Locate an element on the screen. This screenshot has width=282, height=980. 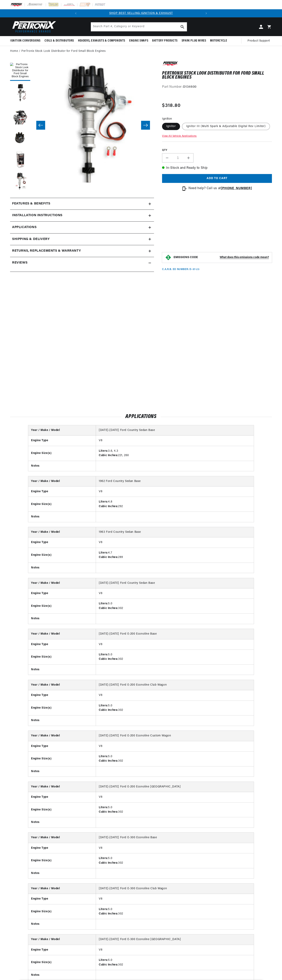
summary: Product Support is located at coordinates (259, 41).